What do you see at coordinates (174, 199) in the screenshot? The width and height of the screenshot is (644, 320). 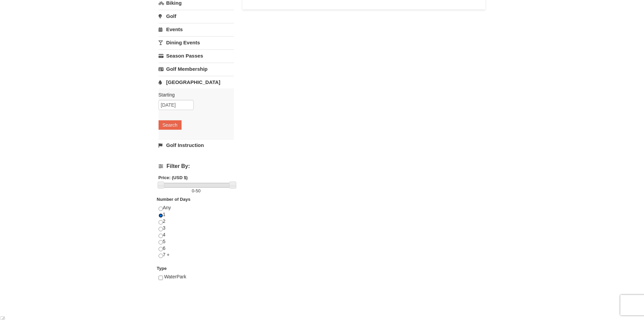 I see `strong: Number of Days` at bounding box center [174, 199].